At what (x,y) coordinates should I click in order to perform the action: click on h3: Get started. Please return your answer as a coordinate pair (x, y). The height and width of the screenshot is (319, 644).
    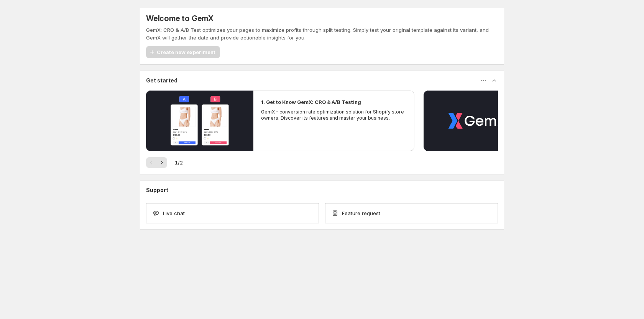
    Looking at the image, I should click on (162, 81).